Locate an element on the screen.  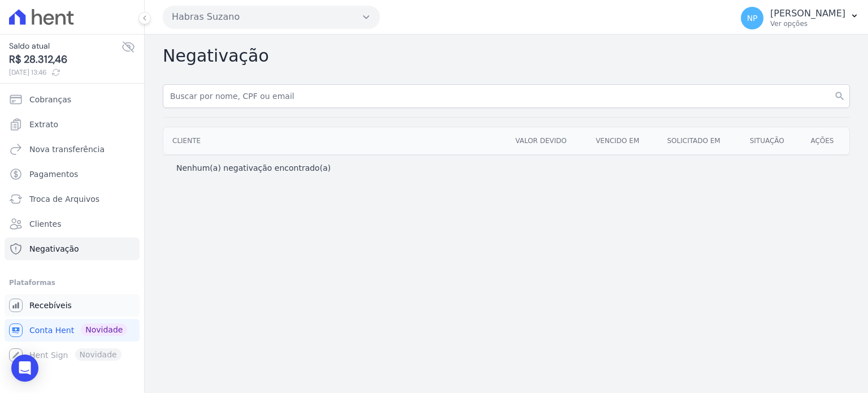
span: NP is located at coordinates (752, 18).